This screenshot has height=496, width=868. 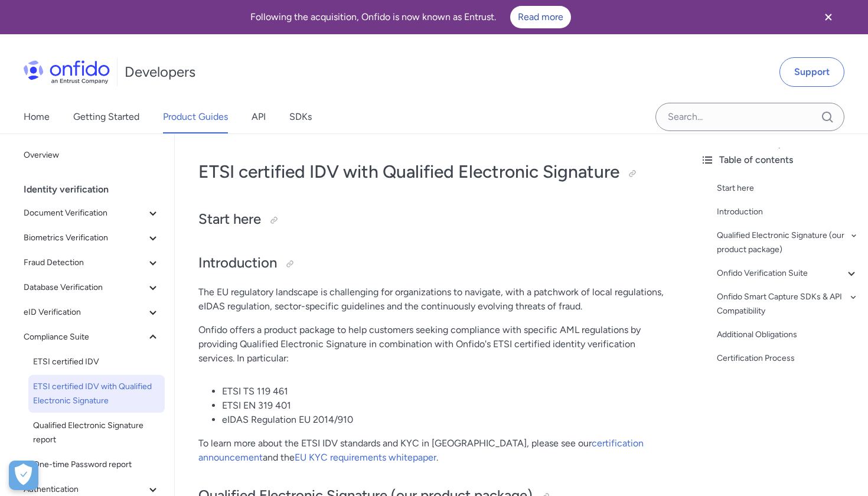 I want to click on li: ETSI TS 119 461, so click(x=444, y=391).